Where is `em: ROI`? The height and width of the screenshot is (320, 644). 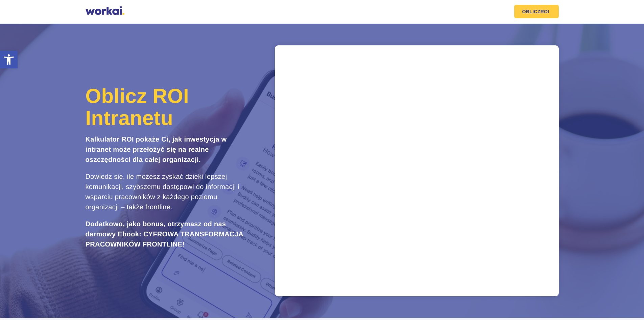 em: ROI is located at coordinates (545, 12).